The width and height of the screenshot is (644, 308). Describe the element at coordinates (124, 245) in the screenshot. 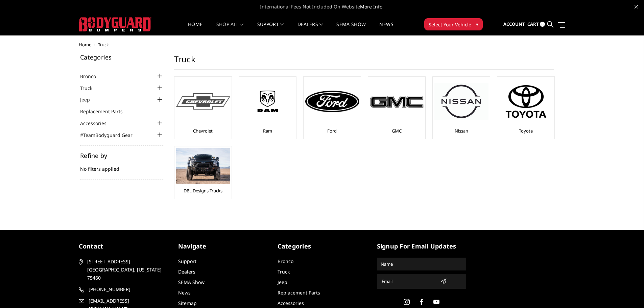

I see `h5: contact` at that location.